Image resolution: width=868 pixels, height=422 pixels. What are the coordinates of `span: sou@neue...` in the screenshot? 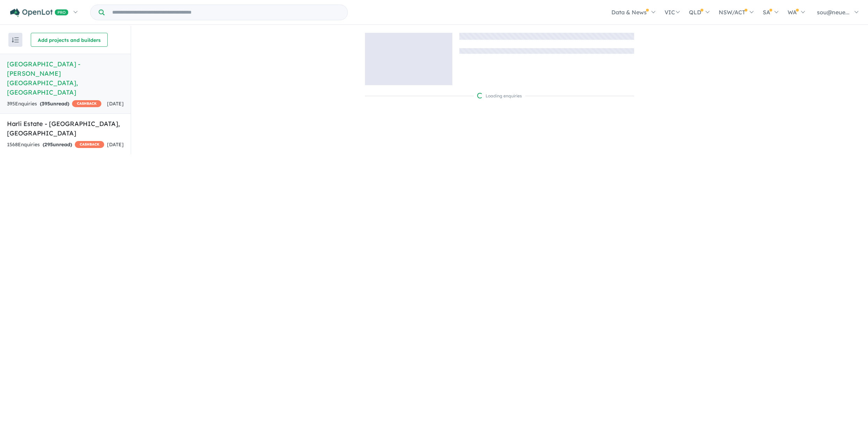 It's located at (833, 12).